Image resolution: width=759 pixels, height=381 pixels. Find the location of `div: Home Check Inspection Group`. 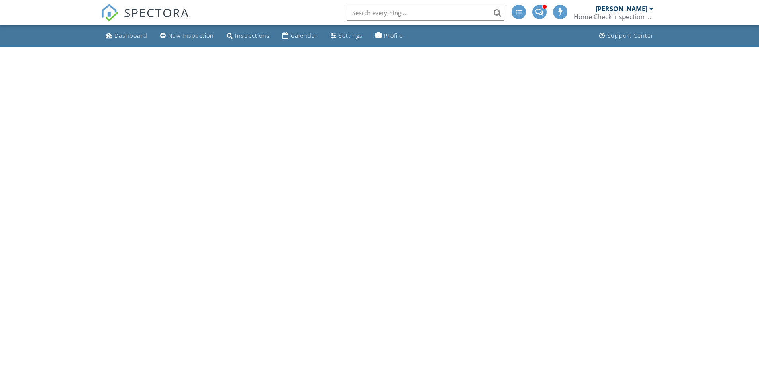

div: Home Check Inspection Group is located at coordinates (614, 17).